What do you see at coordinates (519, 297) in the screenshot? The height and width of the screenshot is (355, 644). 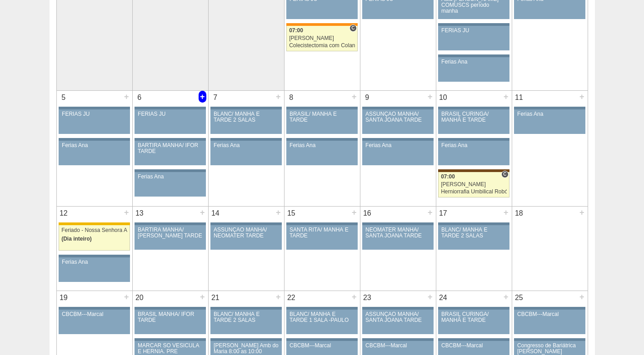 I see `div: 25` at bounding box center [519, 297].